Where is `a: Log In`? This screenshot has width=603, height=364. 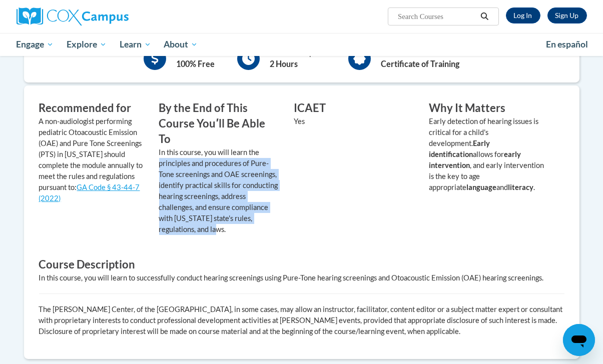 a: Log In is located at coordinates (523, 15).